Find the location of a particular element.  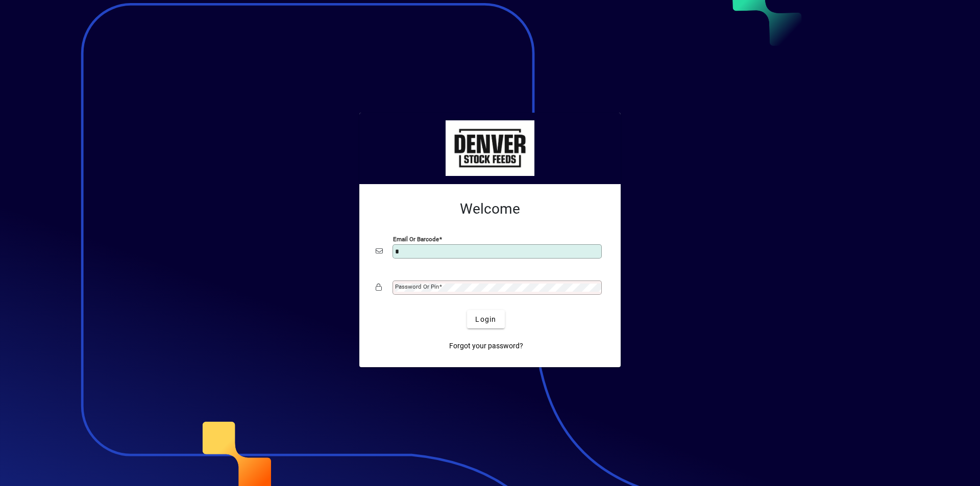

mat-label: Password or Pin is located at coordinates (417, 286).